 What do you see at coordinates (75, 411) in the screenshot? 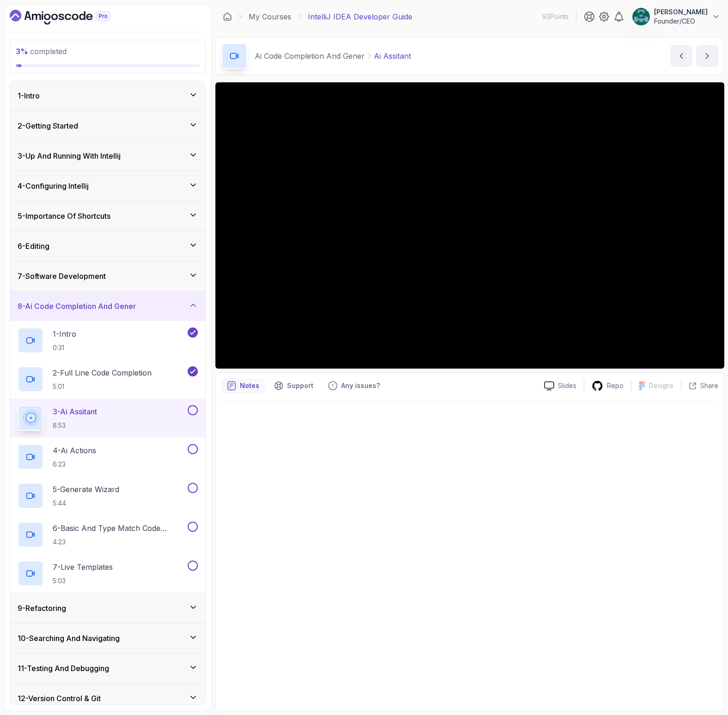
I see `p: 3 - Ai Assitant` at bounding box center [75, 411].